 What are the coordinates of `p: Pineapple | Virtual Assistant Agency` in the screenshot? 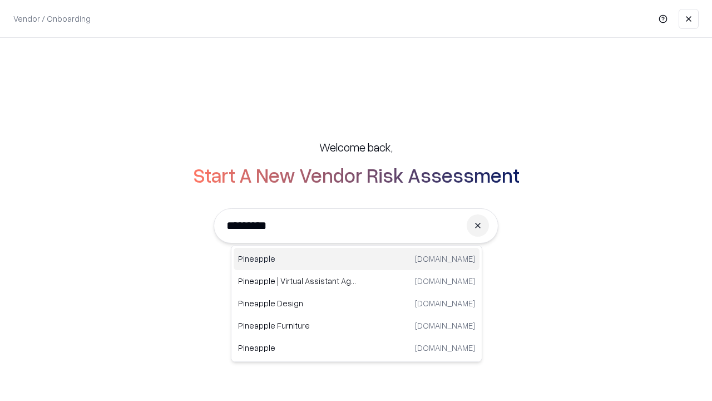 It's located at (297, 280).